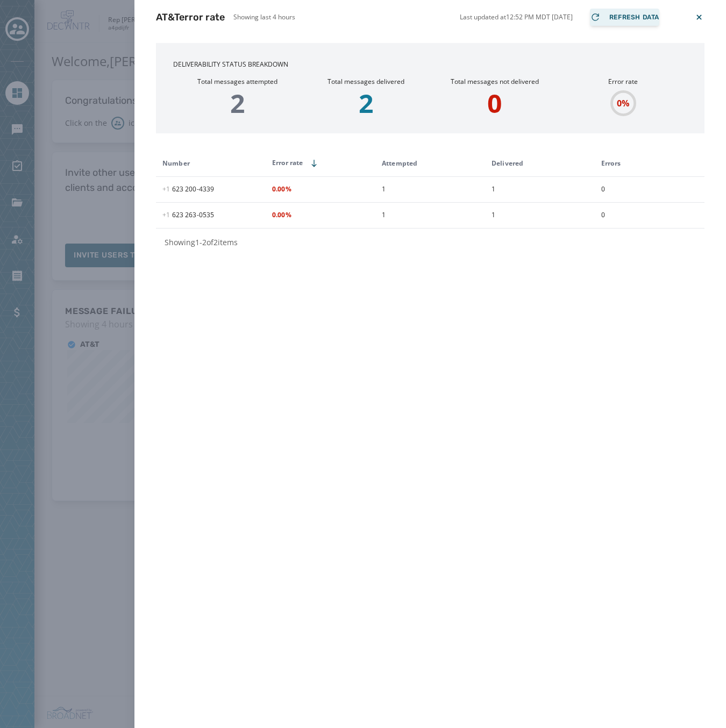 The width and height of the screenshot is (726, 728). What do you see at coordinates (264, 17) in the screenshot?
I see `p: Showing last 4 hours` at bounding box center [264, 17].